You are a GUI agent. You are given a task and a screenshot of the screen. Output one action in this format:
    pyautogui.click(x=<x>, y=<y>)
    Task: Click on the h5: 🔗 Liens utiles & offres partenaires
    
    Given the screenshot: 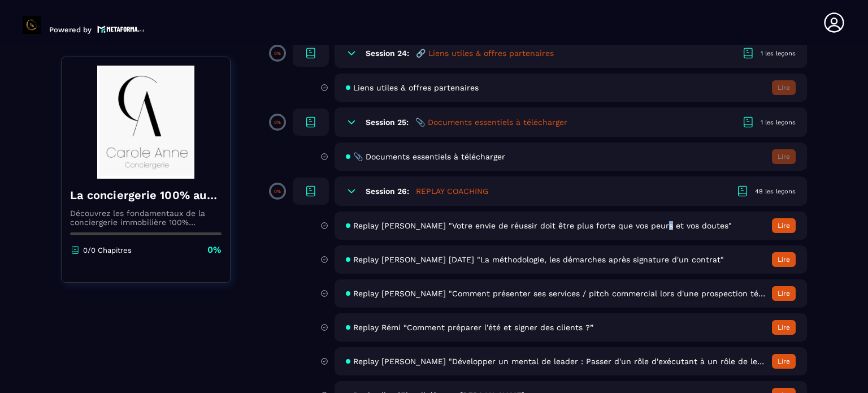 What is the action you would take?
    pyautogui.click(x=485, y=53)
    